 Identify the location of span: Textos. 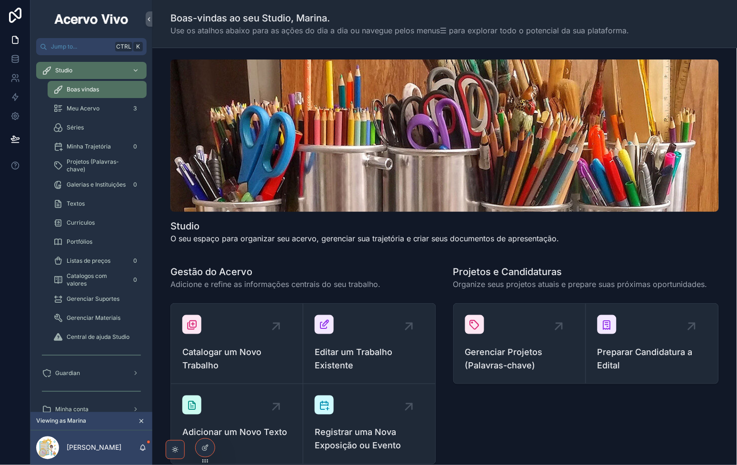
(76, 204).